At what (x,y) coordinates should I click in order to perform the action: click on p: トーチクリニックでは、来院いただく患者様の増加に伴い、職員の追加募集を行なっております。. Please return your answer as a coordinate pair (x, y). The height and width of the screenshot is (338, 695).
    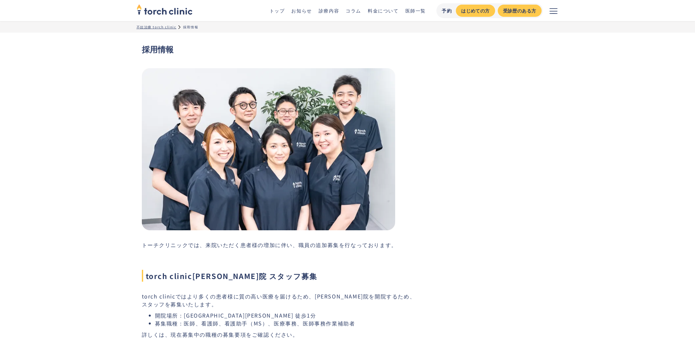
    Looking at the image, I should click on (348, 245).